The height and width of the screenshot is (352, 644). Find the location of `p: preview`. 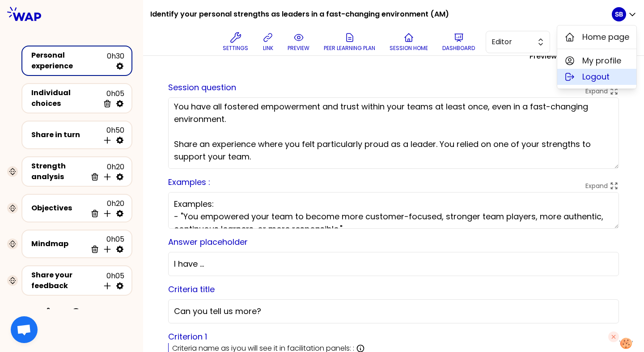

p: preview is located at coordinates (298, 49).